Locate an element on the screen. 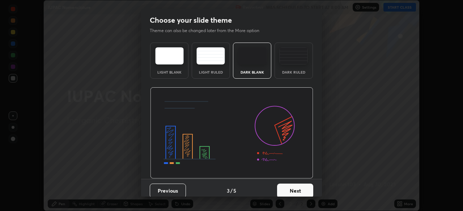 The height and width of the screenshot is (211, 463). div: Dark Ruled is located at coordinates (294, 72).